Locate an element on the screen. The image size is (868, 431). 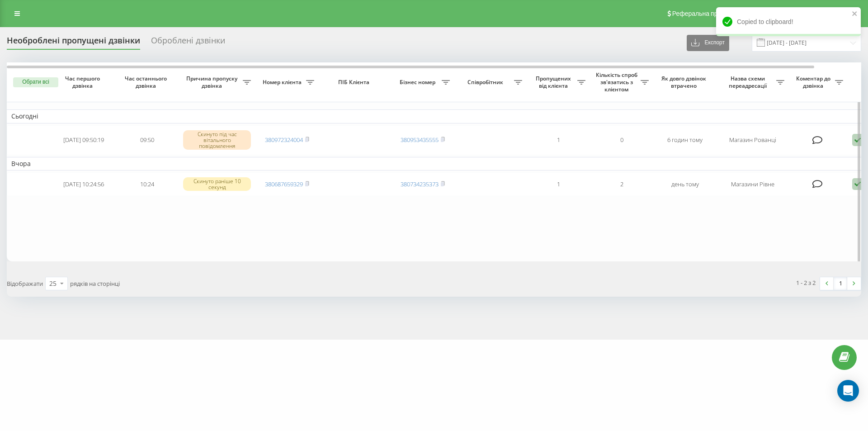
td: 0 is located at coordinates (622, 140).